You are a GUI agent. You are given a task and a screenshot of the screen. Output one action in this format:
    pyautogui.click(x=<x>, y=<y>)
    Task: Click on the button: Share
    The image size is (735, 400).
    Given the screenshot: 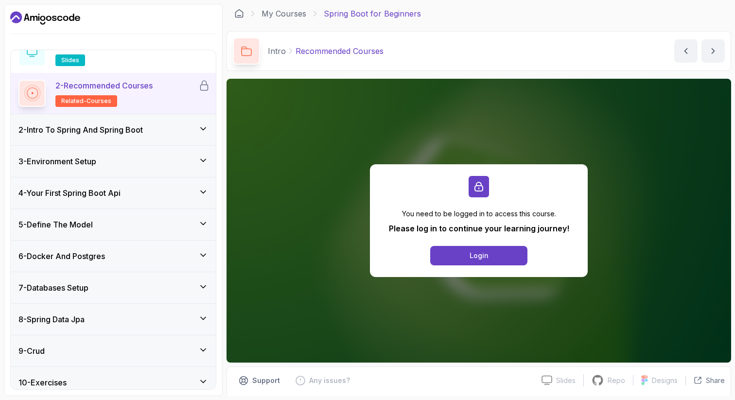 What is the action you would take?
    pyautogui.click(x=705, y=381)
    